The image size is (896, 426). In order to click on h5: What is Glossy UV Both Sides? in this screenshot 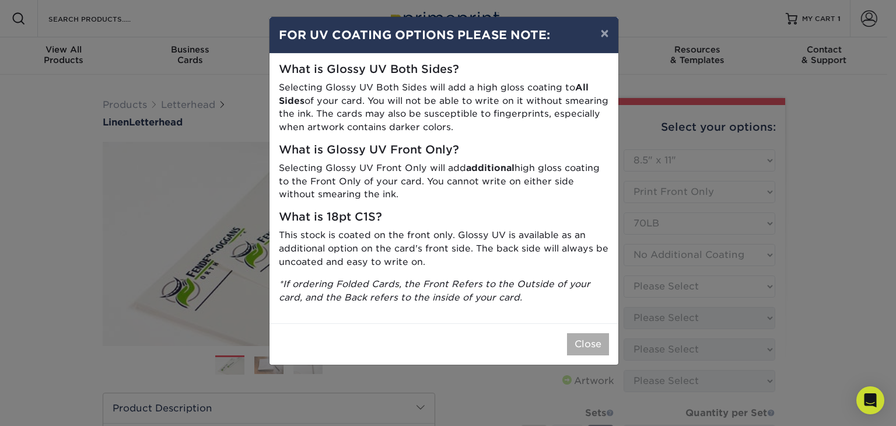, I will do `click(444, 69)`.